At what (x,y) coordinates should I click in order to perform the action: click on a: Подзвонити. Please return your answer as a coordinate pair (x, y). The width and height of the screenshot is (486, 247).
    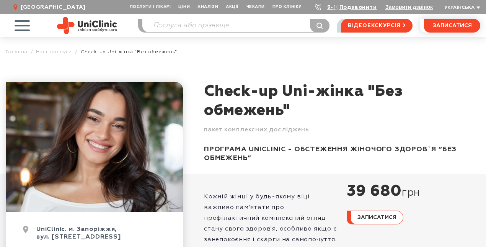
    Looking at the image, I should click on (358, 7).